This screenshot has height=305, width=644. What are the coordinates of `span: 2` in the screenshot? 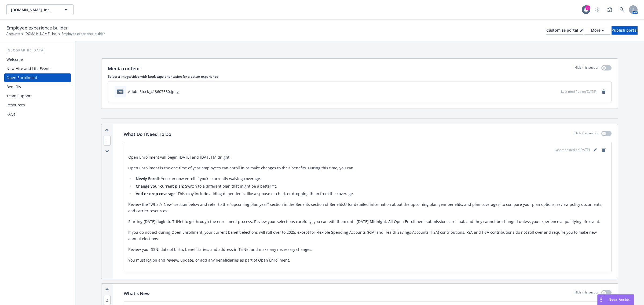 It's located at (107, 300).